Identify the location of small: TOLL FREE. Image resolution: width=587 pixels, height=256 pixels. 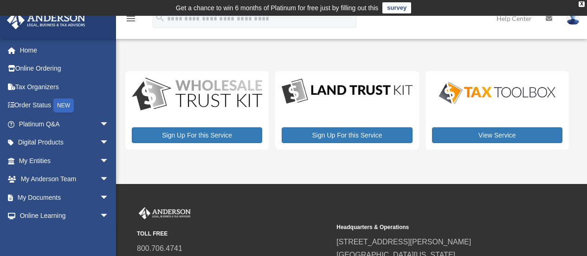
(233, 233).